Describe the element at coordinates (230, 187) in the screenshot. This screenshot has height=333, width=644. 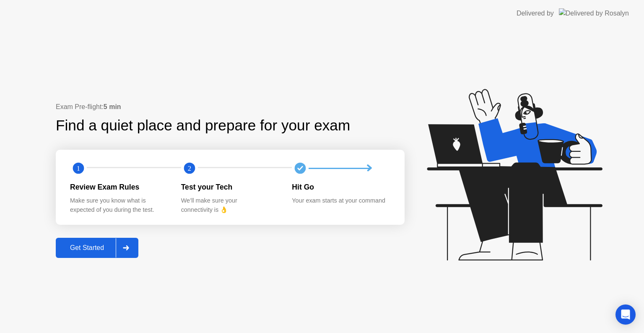
I see `div: Test your Tech` at that location.